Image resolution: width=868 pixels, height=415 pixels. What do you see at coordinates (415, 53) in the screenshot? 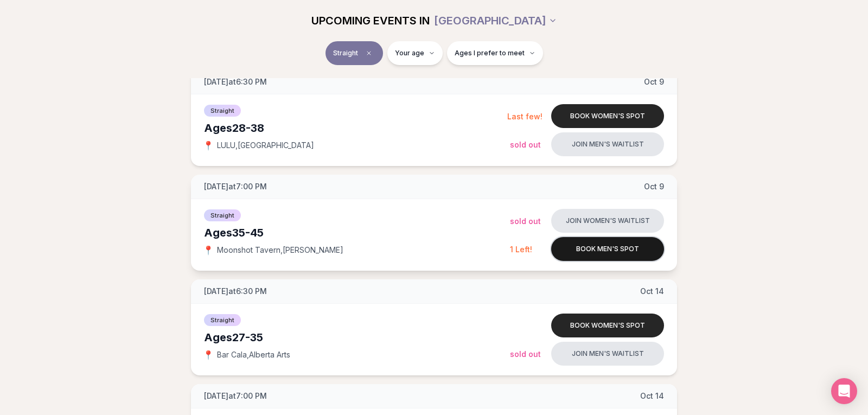
I see `button: Your age` at bounding box center [415, 53].